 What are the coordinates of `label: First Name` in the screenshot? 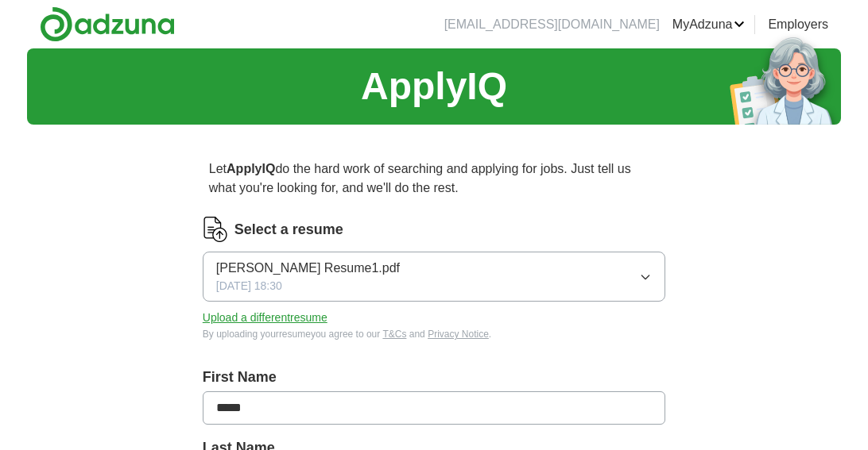 It's located at (434, 377).